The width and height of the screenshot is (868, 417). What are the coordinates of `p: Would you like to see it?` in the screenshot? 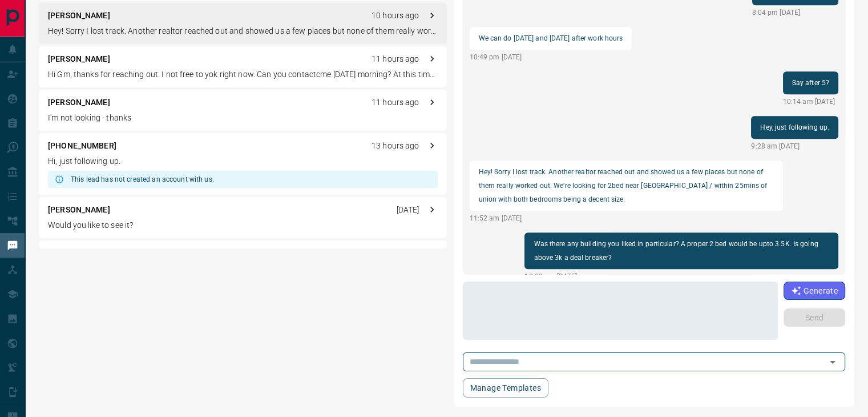 It's located at (243, 225).